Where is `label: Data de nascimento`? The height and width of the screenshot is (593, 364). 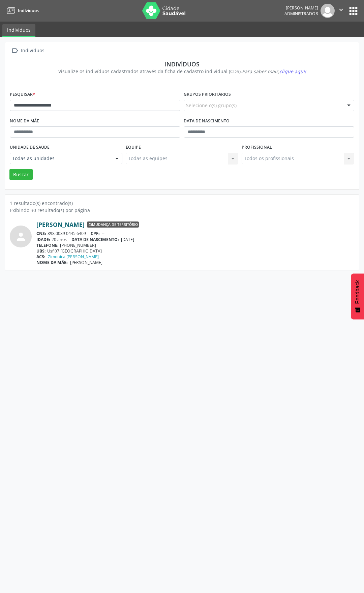 label: Data de nascimento is located at coordinates (207, 121).